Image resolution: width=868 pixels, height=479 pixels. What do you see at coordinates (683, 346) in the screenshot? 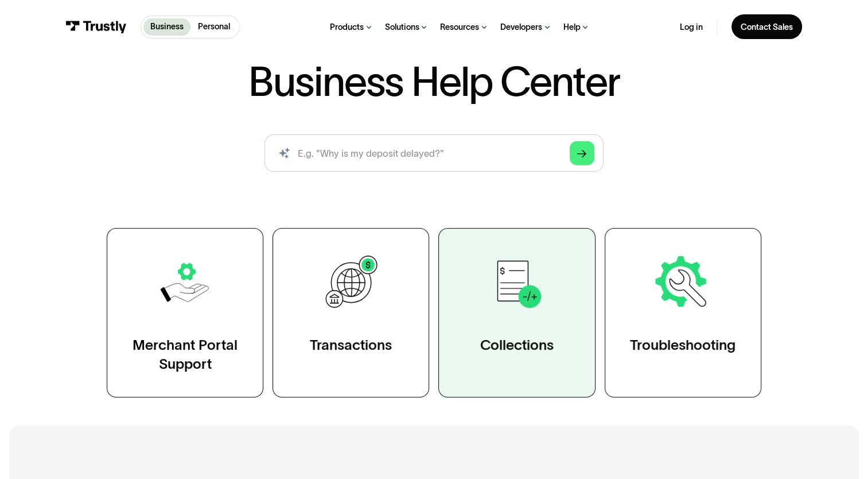
I see `div: Troubleshooting` at bounding box center [683, 346].